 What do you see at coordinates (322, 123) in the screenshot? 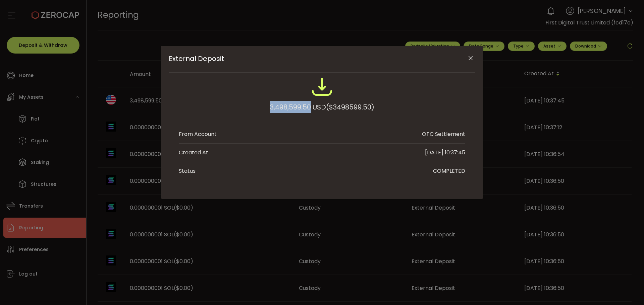
I see `div: External Deposit` at bounding box center [322, 123].